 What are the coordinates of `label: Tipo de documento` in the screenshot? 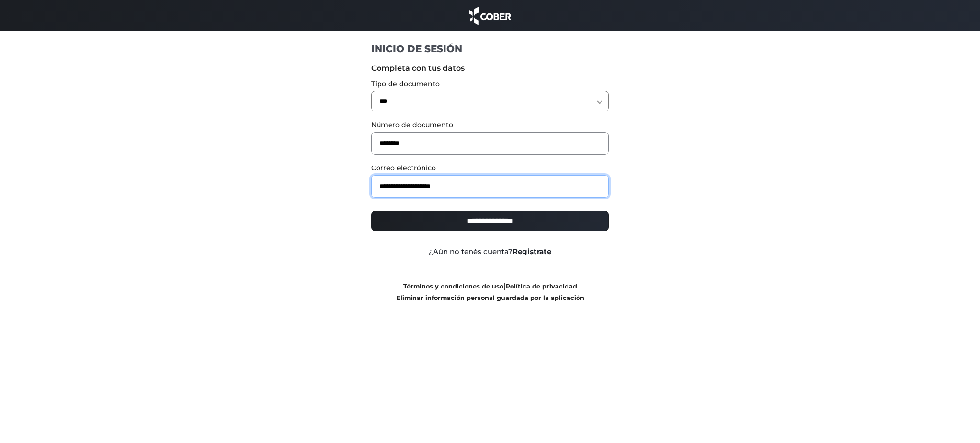 It's located at (490, 84).